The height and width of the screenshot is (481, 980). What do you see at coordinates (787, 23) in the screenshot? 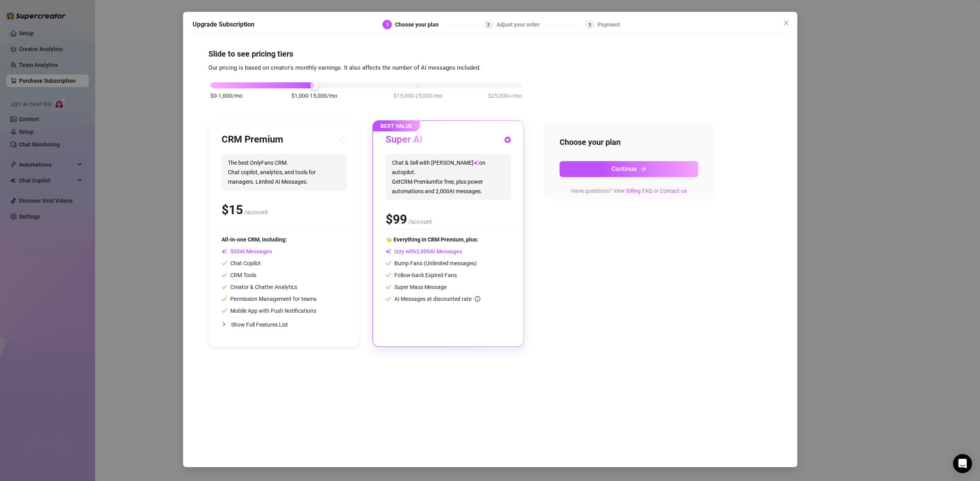
I see `button: Close` at bounding box center [787, 23].